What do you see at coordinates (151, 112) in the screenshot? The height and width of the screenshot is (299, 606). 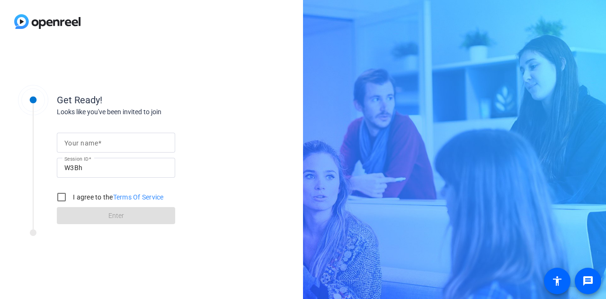 I see `div: Looks like you've been invited to join` at bounding box center [151, 112].